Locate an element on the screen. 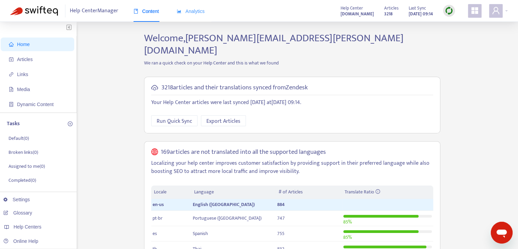 This screenshot has width=518, height=249. span: Last Sync is located at coordinates (418, 8).